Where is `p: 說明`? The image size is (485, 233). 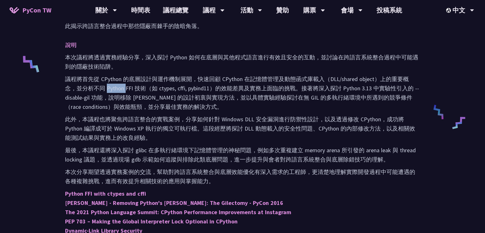
p: 說明 is located at coordinates (236, 45).